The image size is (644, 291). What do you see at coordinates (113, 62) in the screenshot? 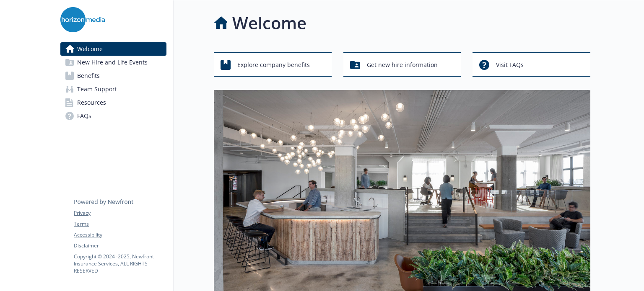
I see `a: New Hire and Life Events` at bounding box center [113, 62].